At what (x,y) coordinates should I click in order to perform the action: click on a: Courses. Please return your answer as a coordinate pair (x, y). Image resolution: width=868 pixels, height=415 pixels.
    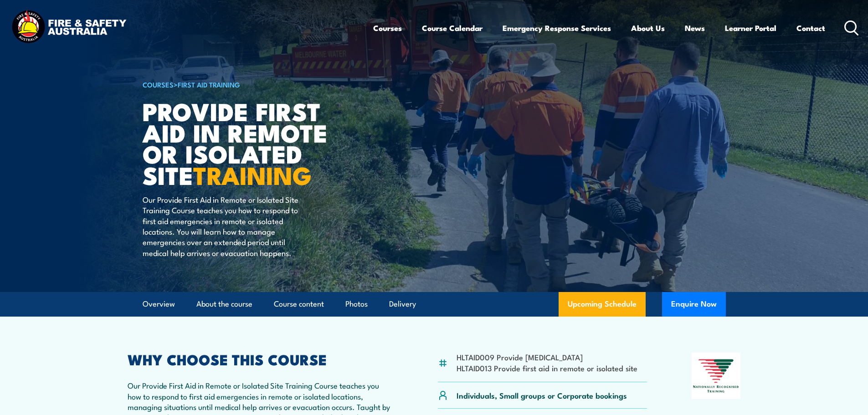
    Looking at the image, I should click on (387, 28).